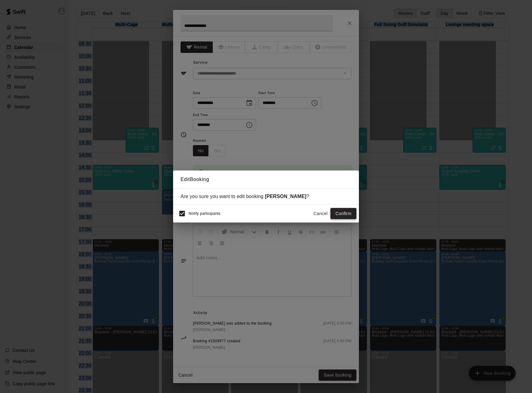  Describe the element at coordinates (266, 180) in the screenshot. I see `h2: Edit Booking` at that location.